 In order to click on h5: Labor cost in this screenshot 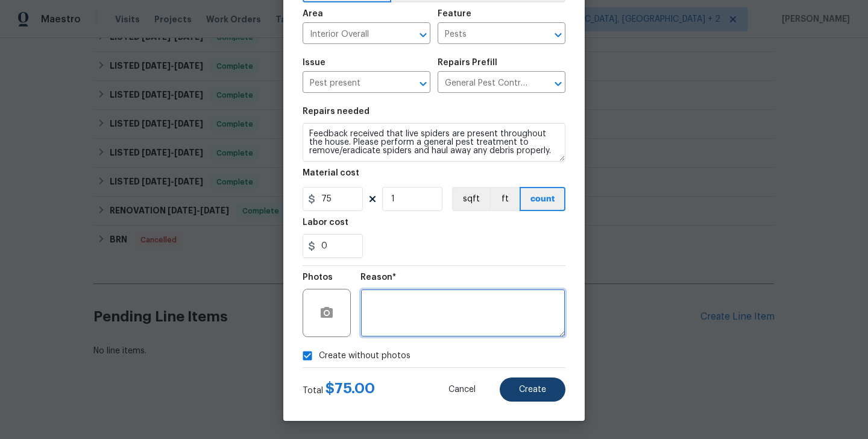, I will do `click(326, 222)`.